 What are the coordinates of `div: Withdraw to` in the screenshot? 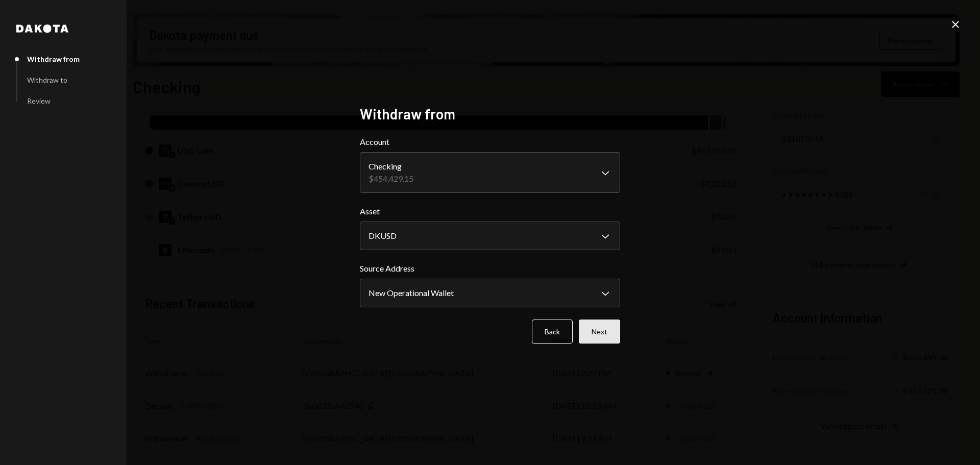 It's located at (47, 80).